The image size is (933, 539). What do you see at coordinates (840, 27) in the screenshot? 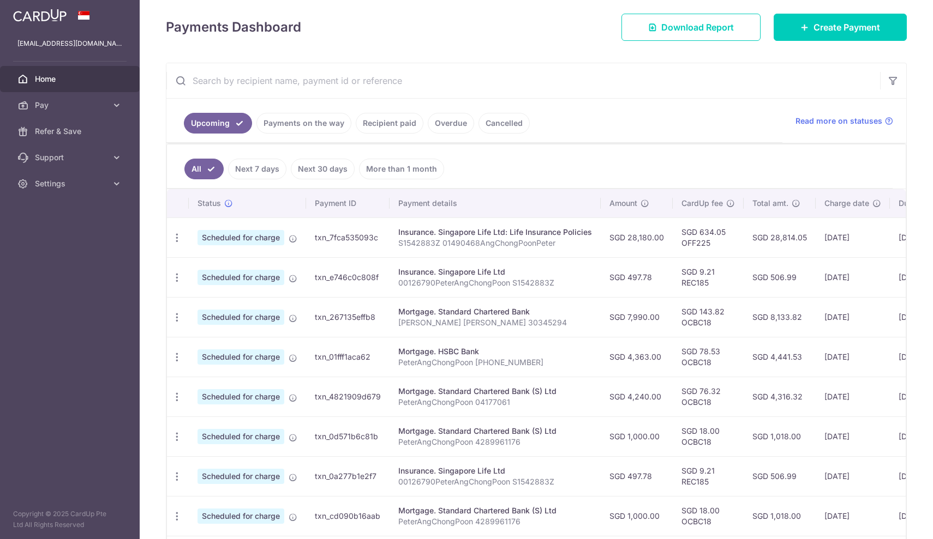
I see `a: Create Payment` at bounding box center [840, 27].